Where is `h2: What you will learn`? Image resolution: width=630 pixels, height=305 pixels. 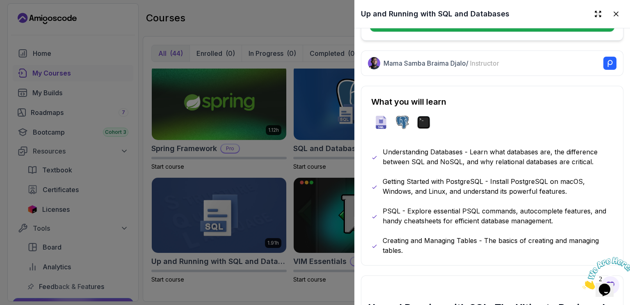 h2: What you will learn is located at coordinates (492, 102).